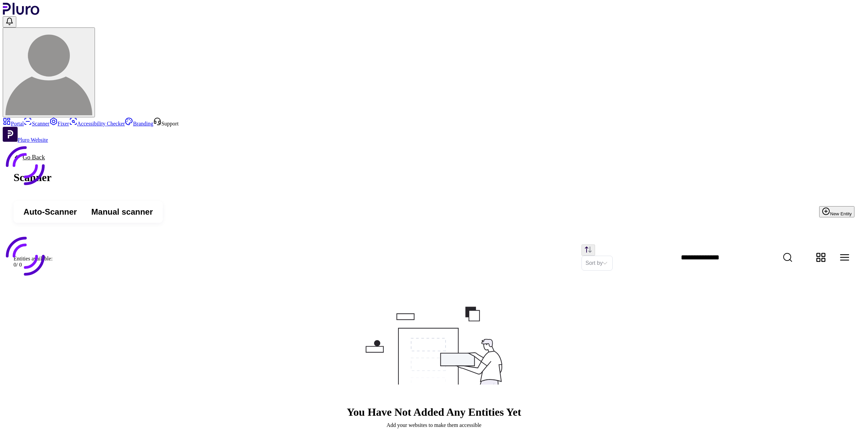 This screenshot has height=431, width=868. What do you see at coordinates (50, 212) in the screenshot?
I see `span: Auto-Scanner` at bounding box center [50, 212].